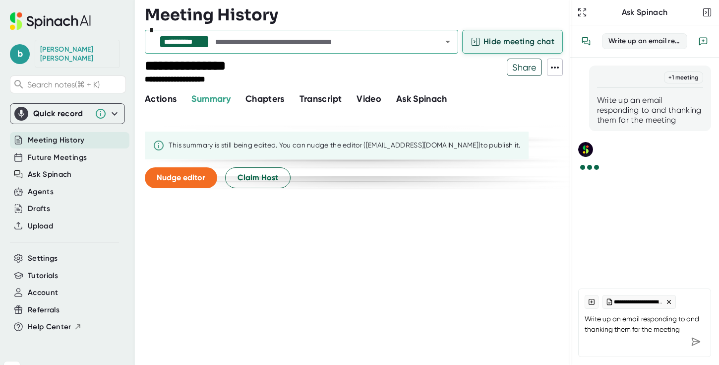 The width and height of the screenshot is (719, 365). I want to click on button: View conversation history, so click(586, 41).